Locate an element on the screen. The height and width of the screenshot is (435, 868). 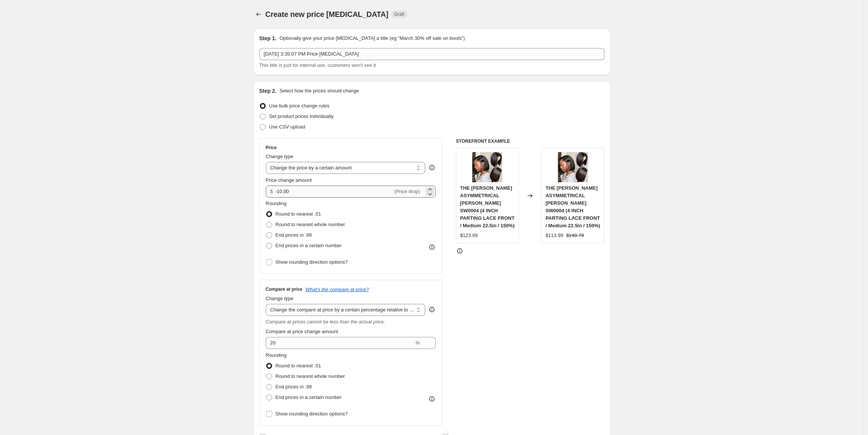
span: Price change amount is located at coordinates (289, 180).